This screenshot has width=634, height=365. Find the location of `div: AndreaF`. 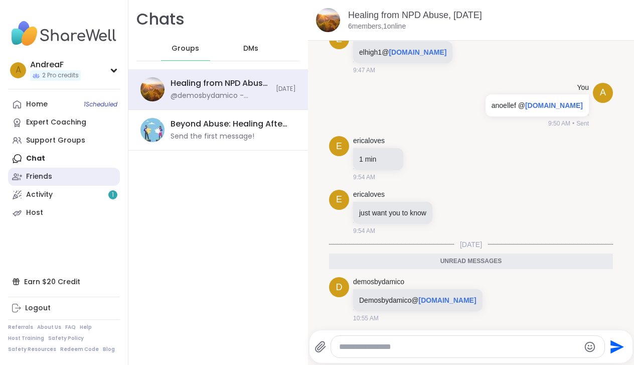

div: AndreaF is located at coordinates (55, 65).